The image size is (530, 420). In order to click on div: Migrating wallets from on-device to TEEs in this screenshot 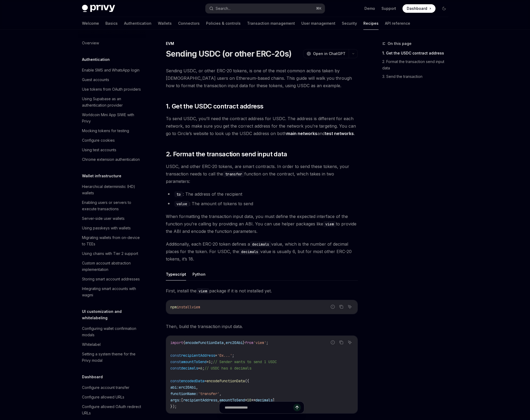, I will do `click(112, 241)`.